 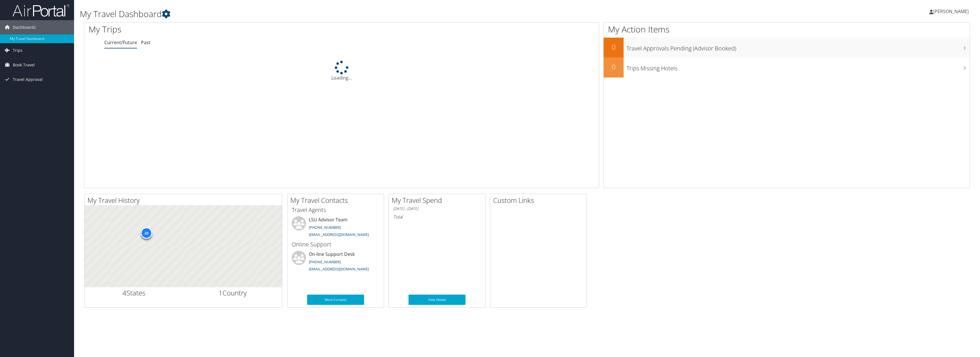 I want to click on span: Trips, so click(x=17, y=51).